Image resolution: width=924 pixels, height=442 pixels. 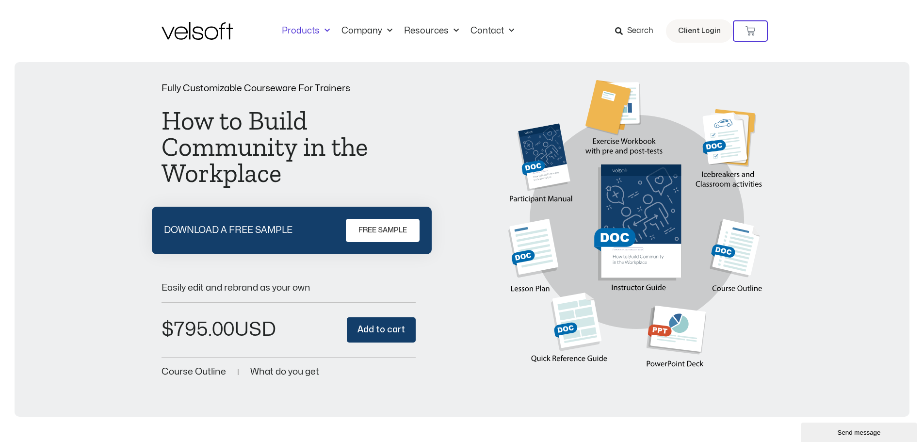 What do you see at coordinates (58, 12) in the screenshot?
I see `div: Send message` at bounding box center [58, 12].